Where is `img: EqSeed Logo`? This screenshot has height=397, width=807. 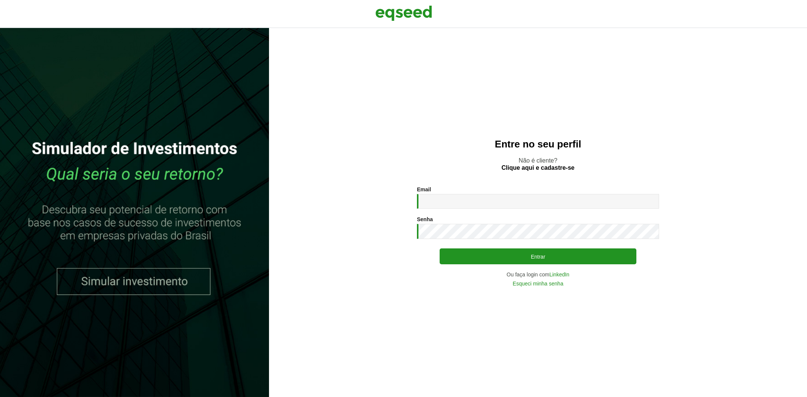
img: EqSeed Logo is located at coordinates (404, 13).